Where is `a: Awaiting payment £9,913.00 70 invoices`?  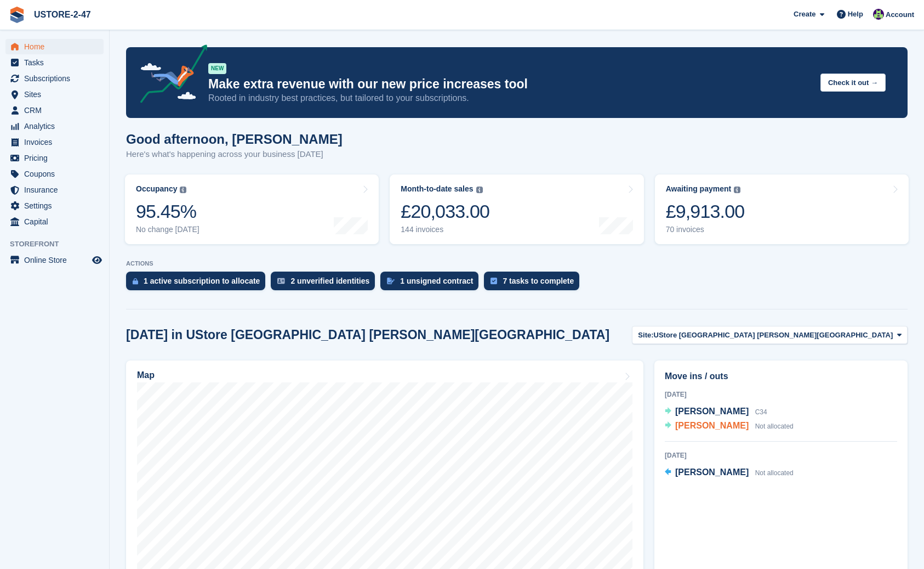
a: Awaiting payment £9,913.00 70 invoices is located at coordinates (782, 209).